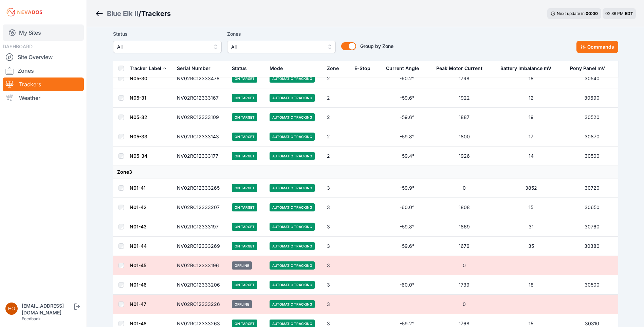 This screenshot has width=644, height=327. Describe the element at coordinates (138, 304) in the screenshot. I see `a: N01-47` at that location.